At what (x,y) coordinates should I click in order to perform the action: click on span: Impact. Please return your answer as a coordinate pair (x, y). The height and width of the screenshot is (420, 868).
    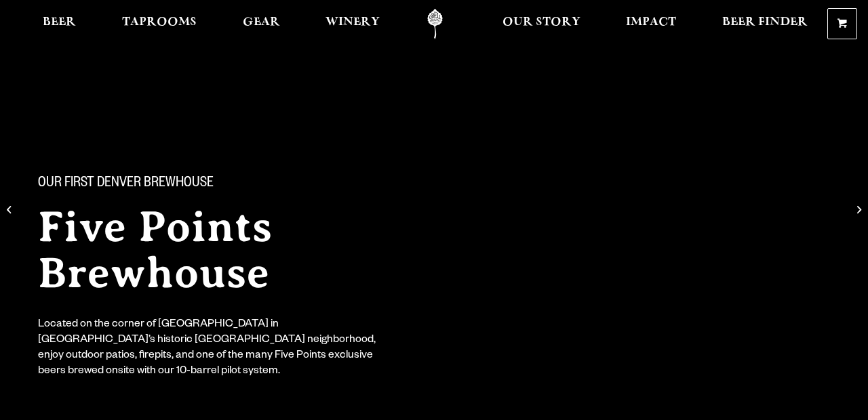
    Looking at the image, I should click on (651, 22).